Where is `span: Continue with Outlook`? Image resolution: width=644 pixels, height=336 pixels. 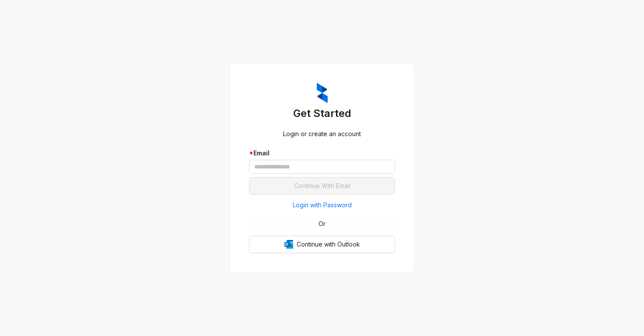
span: Continue with Outlook is located at coordinates (328, 244).